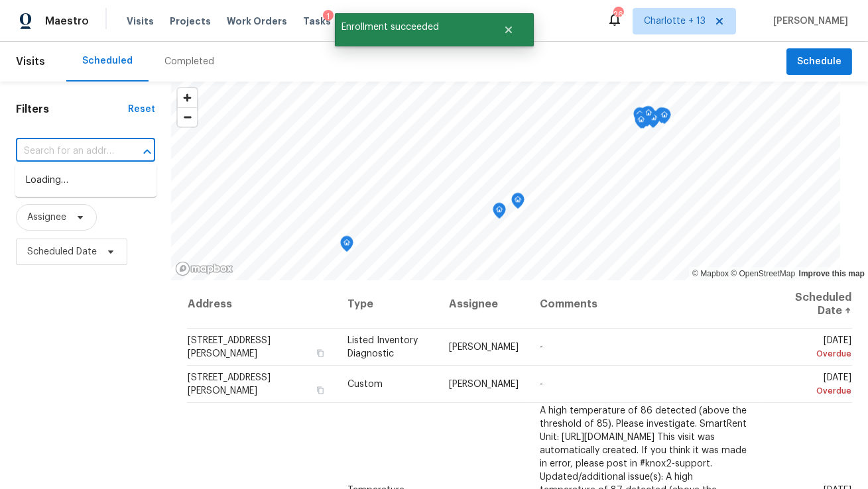 The width and height of the screenshot is (868, 489). I want to click on div: Reset, so click(141, 109).